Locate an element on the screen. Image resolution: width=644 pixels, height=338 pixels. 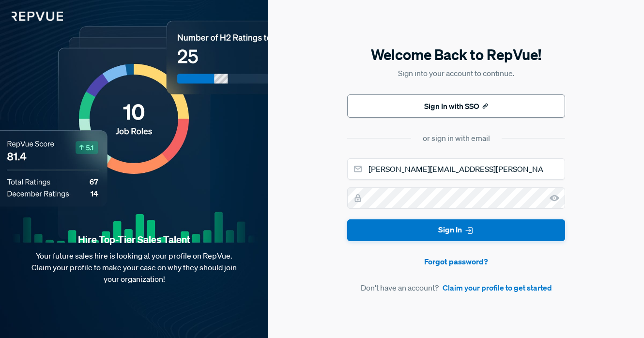
article: Don't have an account? is located at coordinates (456, 287).